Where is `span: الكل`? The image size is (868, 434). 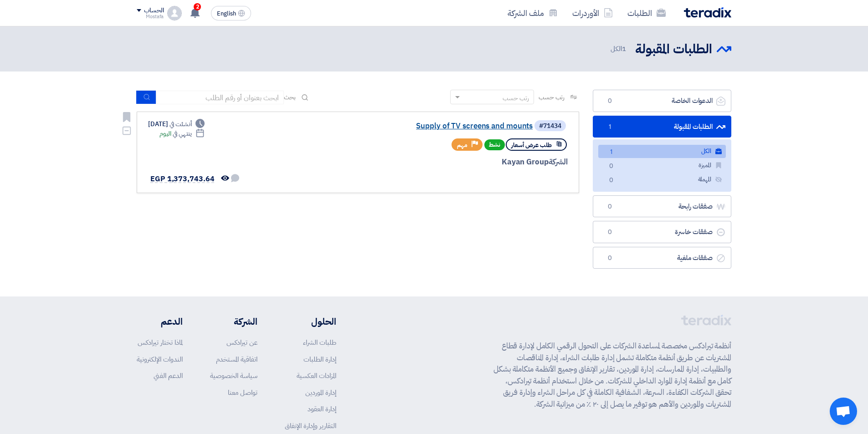
span: الكل is located at coordinates (619, 49).